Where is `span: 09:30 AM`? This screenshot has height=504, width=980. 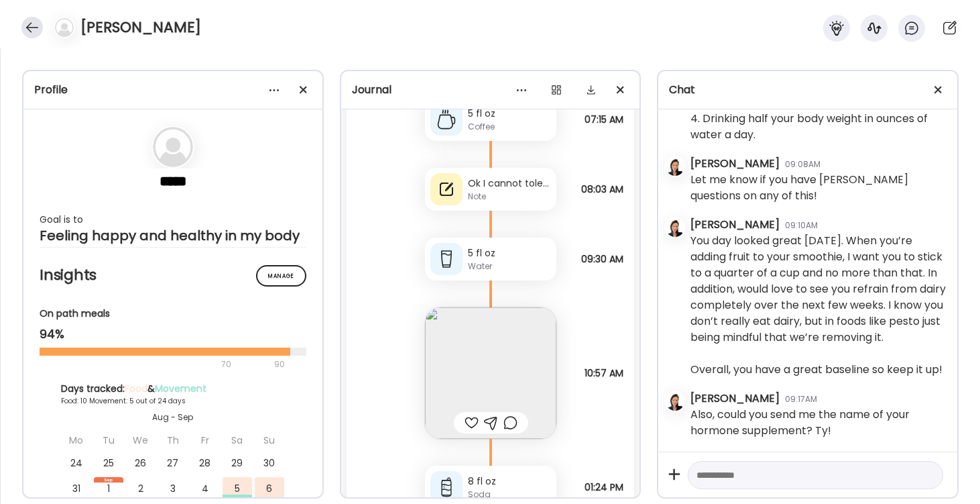 span: 09:30 AM is located at coordinates (602, 259).